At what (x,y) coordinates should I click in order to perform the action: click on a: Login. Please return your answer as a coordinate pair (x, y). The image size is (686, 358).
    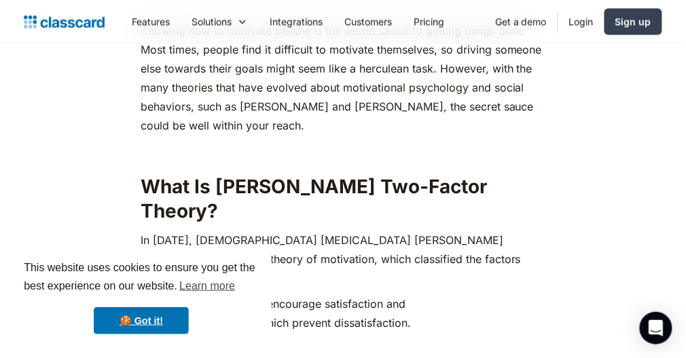
    Looking at the image, I should click on (581, 21).